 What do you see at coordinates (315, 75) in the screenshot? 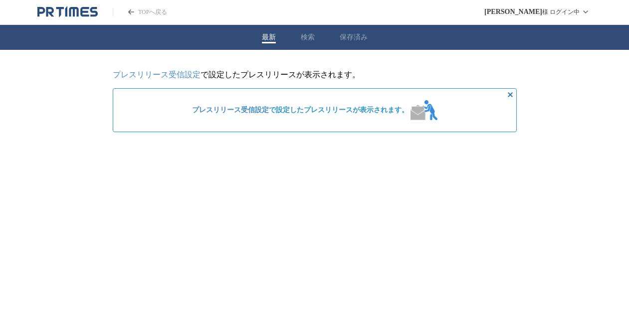
I see `p: で設定したプレスリリースが表示されます。` at bounding box center [315, 75].